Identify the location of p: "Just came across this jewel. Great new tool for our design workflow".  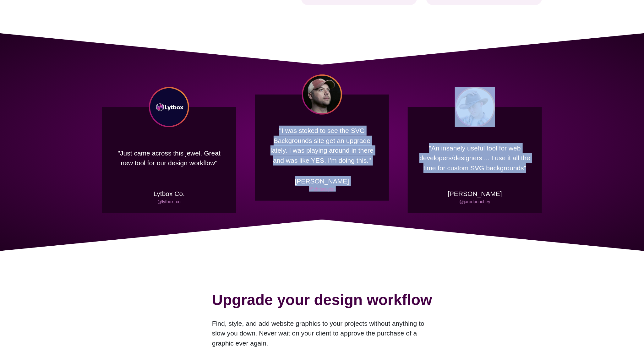
(169, 158).